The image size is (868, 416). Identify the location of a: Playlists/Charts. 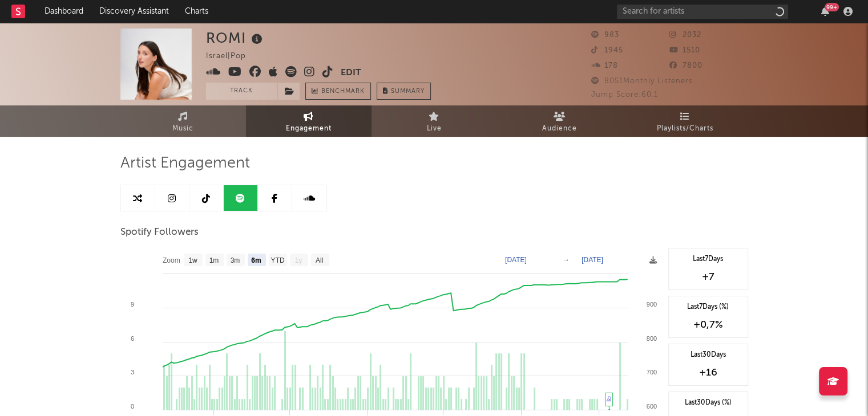
(685, 121).